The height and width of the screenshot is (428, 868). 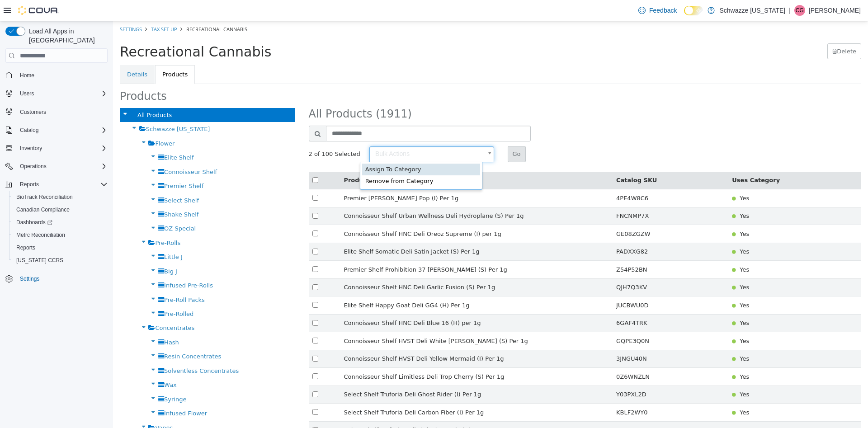 I want to click on a: Canadian Compliance, so click(x=43, y=210).